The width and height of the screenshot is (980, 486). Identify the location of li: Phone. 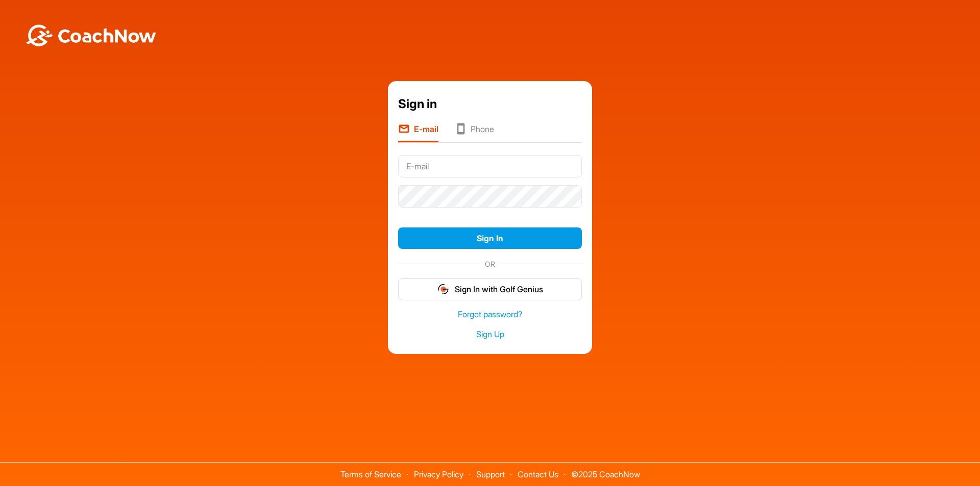
(474, 133).